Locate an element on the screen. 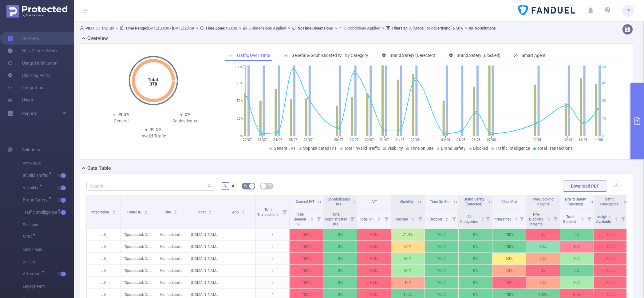  button: Download PDF is located at coordinates (585, 186).